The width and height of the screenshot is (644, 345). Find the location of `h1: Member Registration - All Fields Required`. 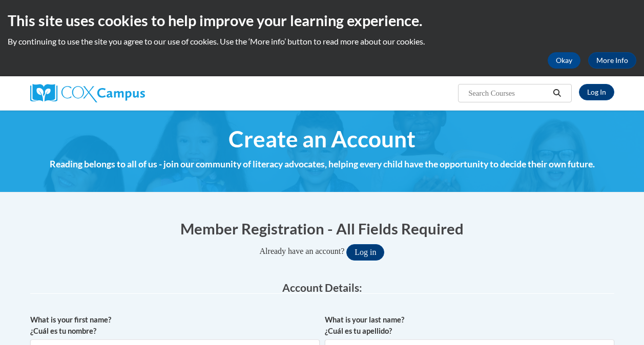

h1: Member Registration - All Fields Required is located at coordinates (322, 228).